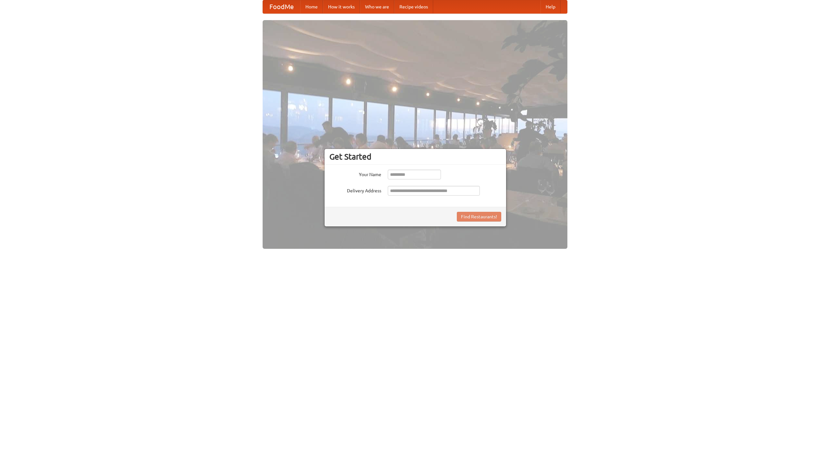 This screenshot has height=459, width=830. I want to click on label: Your Name, so click(355, 173).